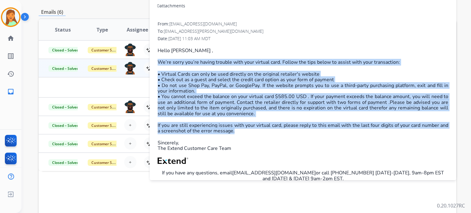  Describe the element at coordinates (11, 17) in the screenshot. I see `img: avatar` at that location.